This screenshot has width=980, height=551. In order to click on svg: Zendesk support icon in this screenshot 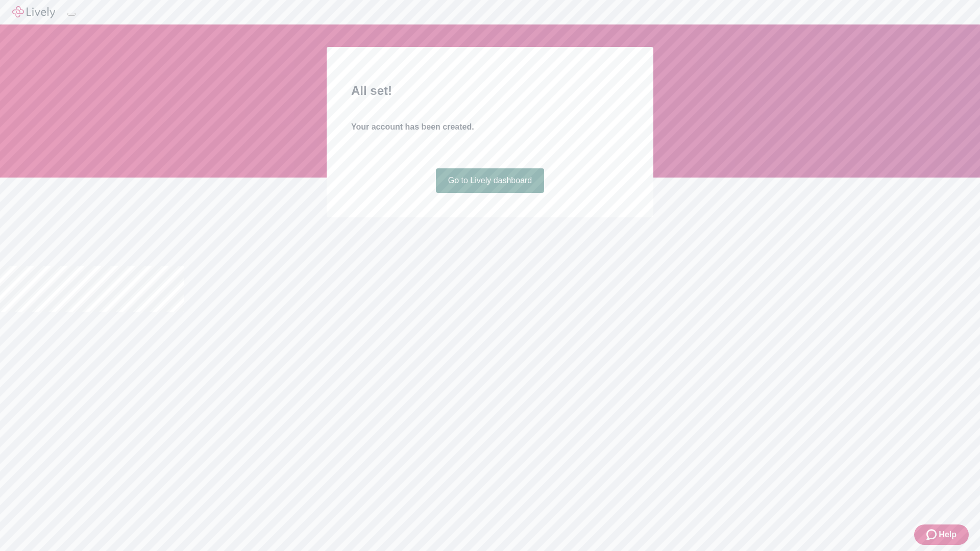, I will do `click(932, 535)`.